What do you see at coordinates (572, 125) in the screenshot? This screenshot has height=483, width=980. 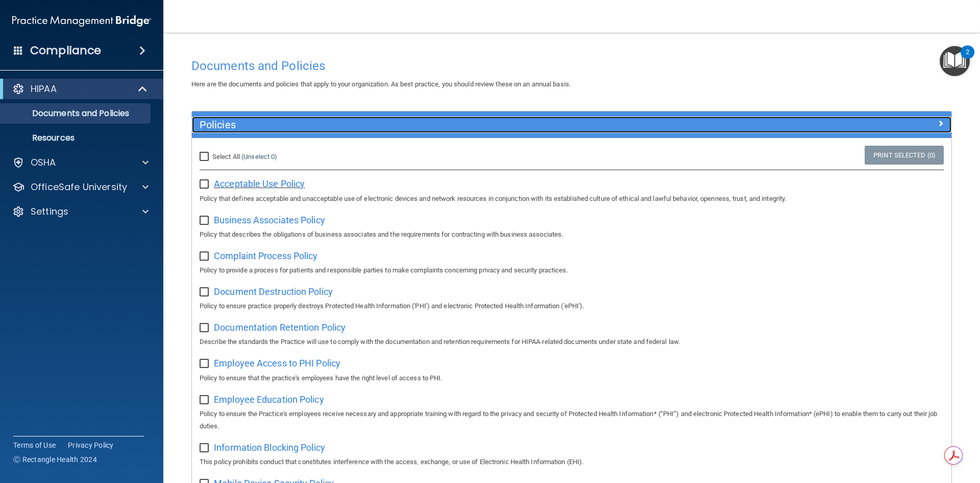 I see `a: Policies` at bounding box center [572, 125].